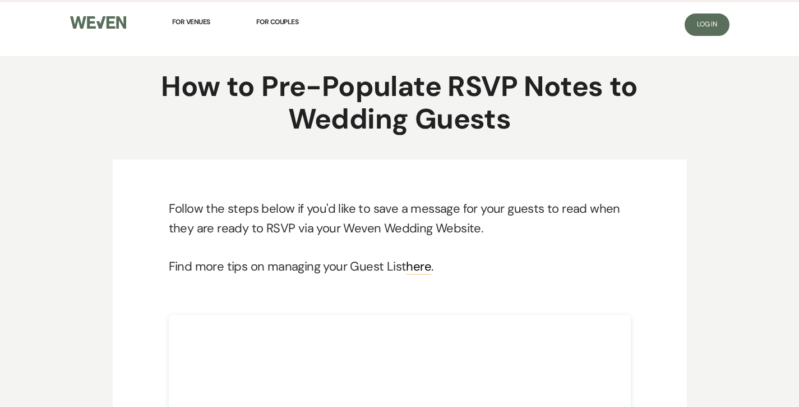 This screenshot has width=799, height=407. I want to click on a: For Venues, so click(191, 22).